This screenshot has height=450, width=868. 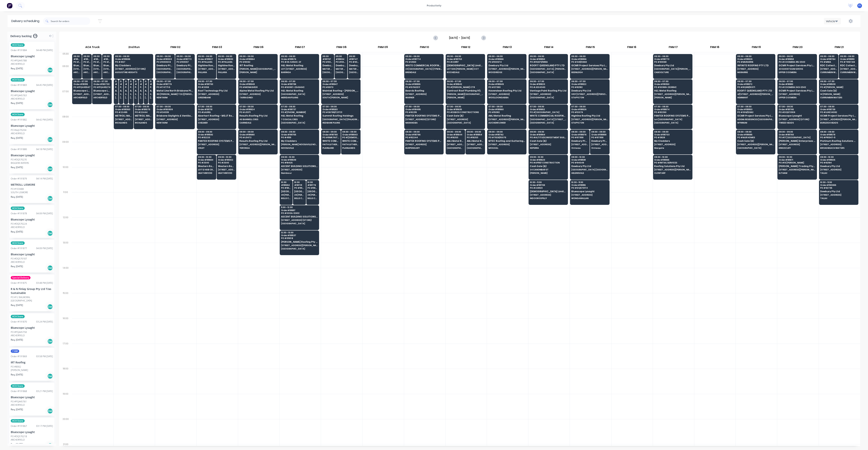 I want to click on span: Order # 191773, so click(x=672, y=59).